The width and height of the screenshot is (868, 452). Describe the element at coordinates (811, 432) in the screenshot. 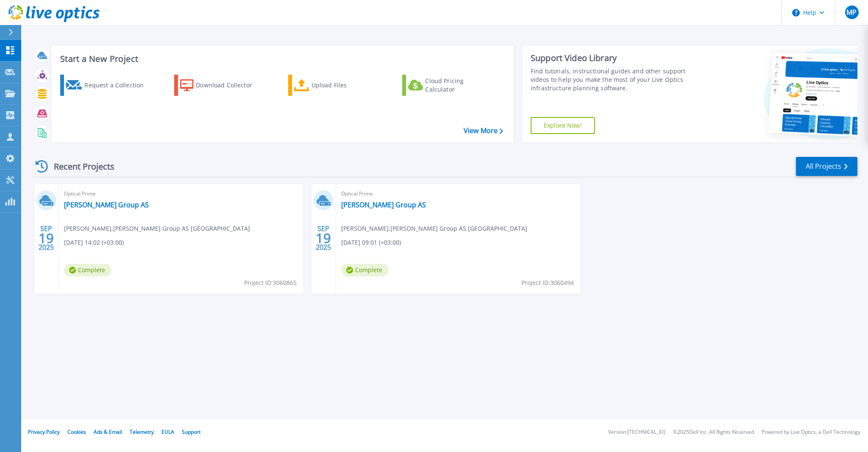

I see `li: Powered by Live Optics, a Dell Technology` at that location.